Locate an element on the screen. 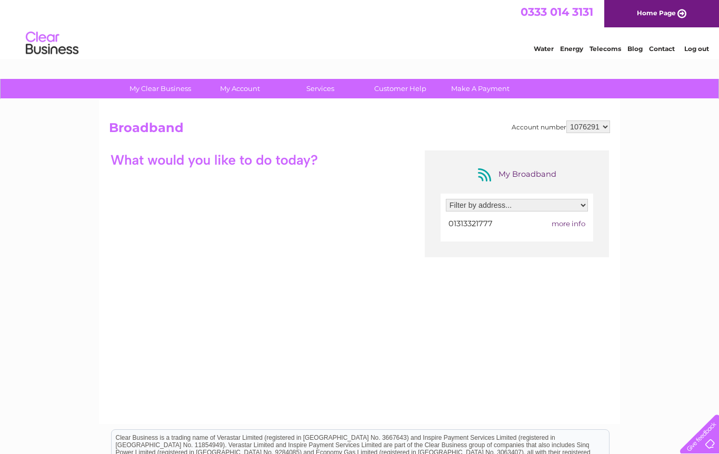 The image size is (719, 454). a: Water is located at coordinates (544, 48).